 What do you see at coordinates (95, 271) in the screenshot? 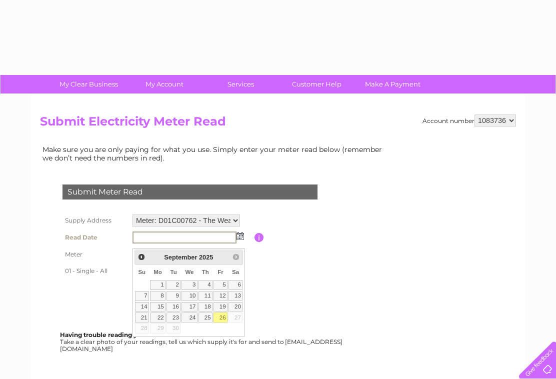
I see `th: 01 - Single - All` at bounding box center [95, 271].